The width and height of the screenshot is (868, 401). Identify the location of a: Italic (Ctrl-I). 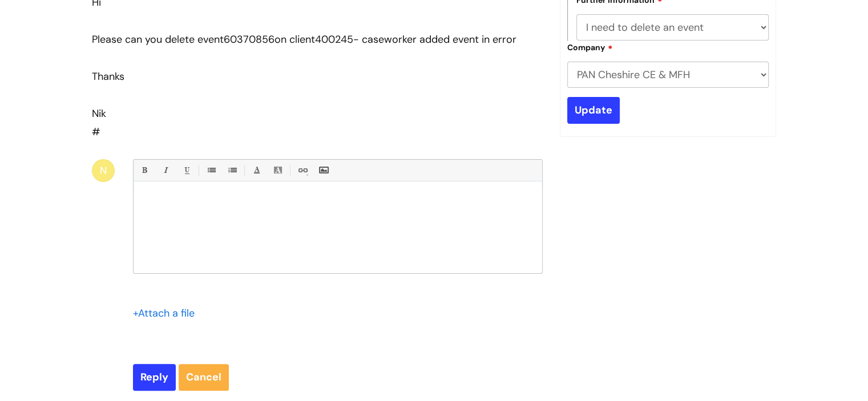
(165, 170).